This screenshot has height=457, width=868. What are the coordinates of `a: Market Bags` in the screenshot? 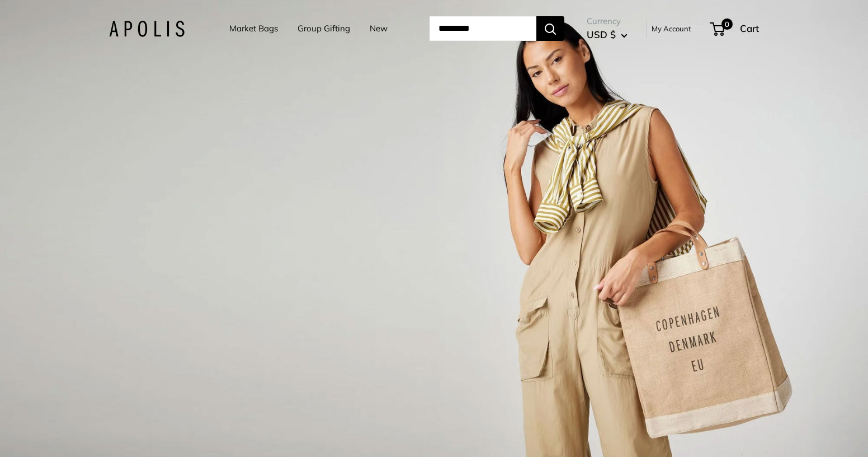 It's located at (253, 28).